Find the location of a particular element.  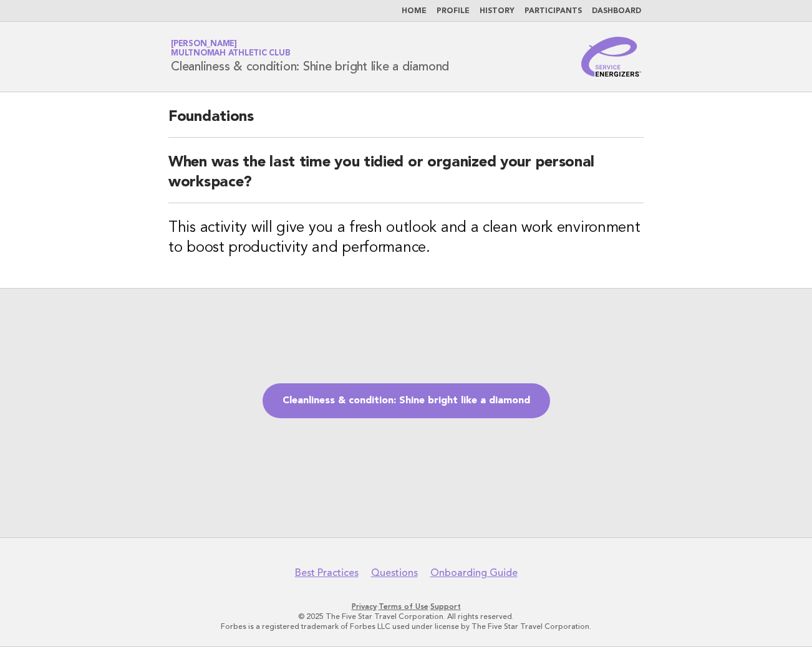

a: Onboarding Guide is located at coordinates (474, 573).